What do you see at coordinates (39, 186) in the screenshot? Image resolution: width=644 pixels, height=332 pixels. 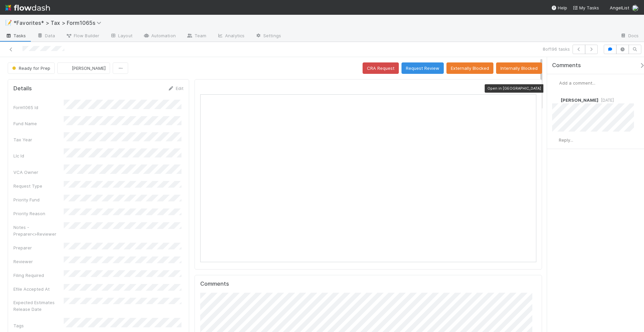 I see `div: Request Type` at bounding box center [39, 186].